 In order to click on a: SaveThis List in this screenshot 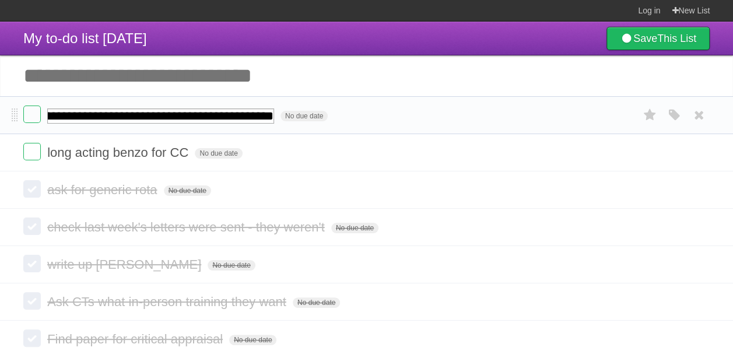, I will do `click(658, 39)`.